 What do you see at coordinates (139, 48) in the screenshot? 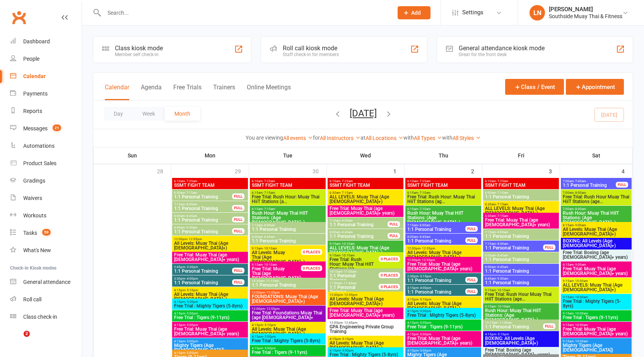
I see `div: Class kiosk mode` at bounding box center [139, 48].